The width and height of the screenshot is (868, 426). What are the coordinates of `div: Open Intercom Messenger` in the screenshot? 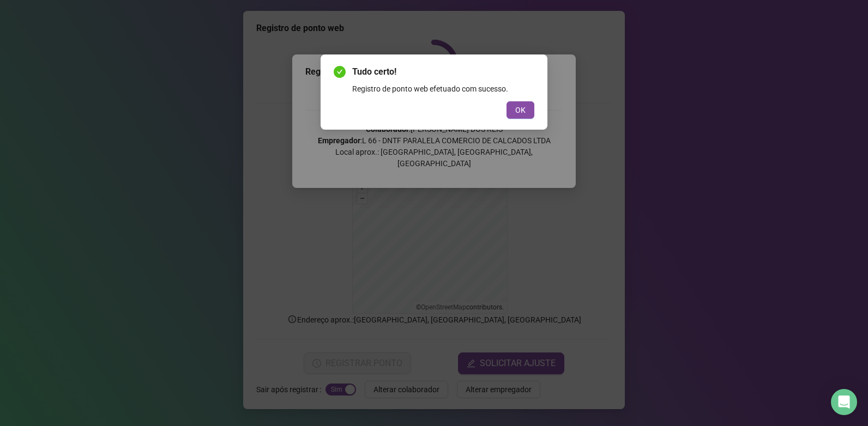 It's located at (844, 402).